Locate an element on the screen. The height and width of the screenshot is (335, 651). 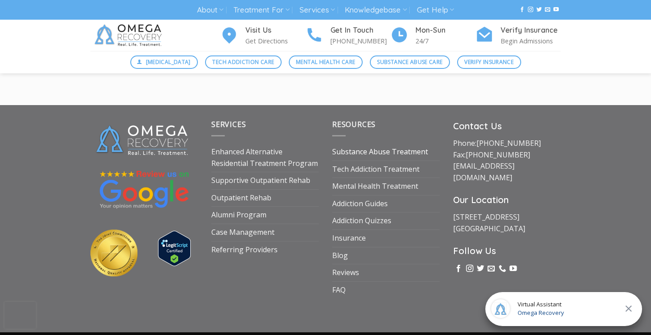
a: Services is located at coordinates (317, 10).